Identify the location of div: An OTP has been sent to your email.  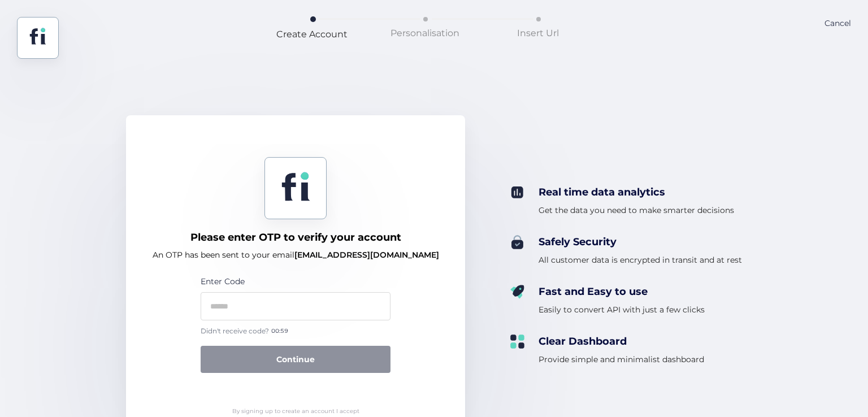
(296, 255).